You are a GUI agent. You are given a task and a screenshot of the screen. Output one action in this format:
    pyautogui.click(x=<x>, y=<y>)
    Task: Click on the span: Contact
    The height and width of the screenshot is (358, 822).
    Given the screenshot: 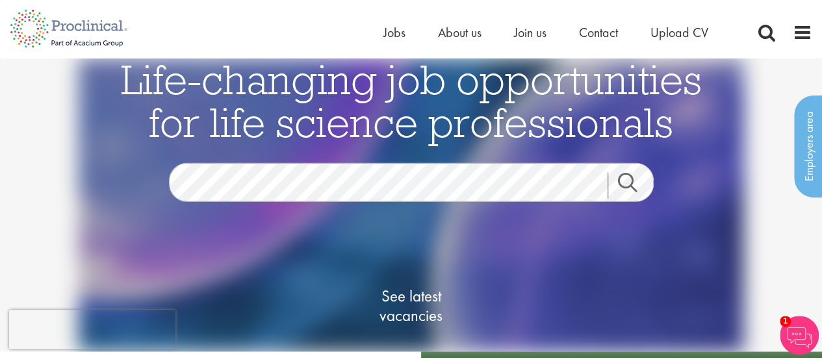 What is the action you would take?
    pyautogui.click(x=599, y=33)
    